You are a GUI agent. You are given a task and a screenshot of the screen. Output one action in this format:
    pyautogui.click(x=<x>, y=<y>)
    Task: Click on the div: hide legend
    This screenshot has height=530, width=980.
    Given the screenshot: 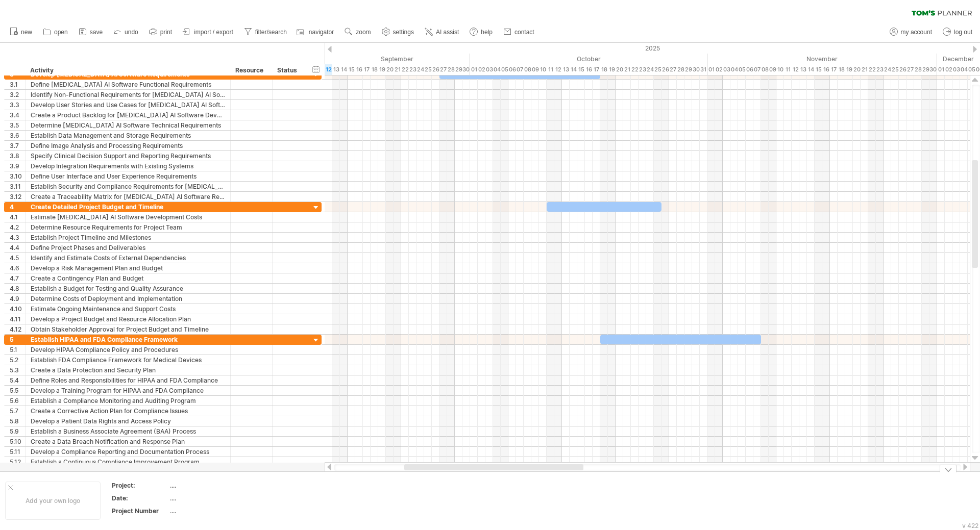 What is the action you would take?
    pyautogui.click(x=948, y=468)
    